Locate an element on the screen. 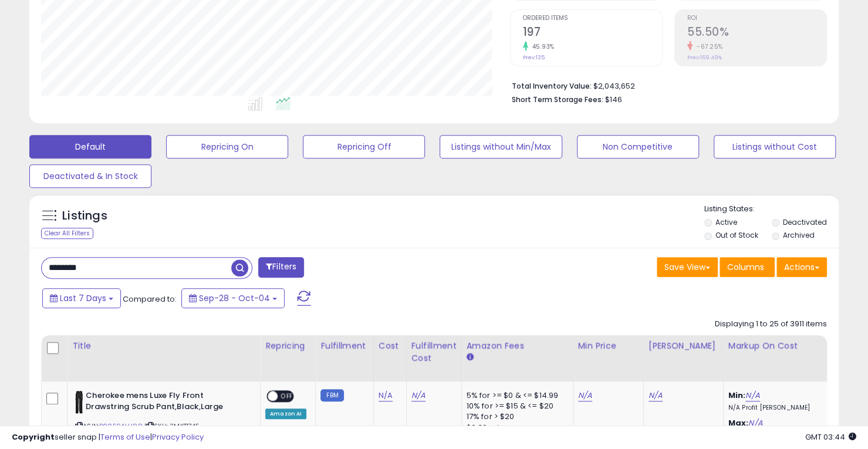 The height and width of the screenshot is (449, 868). button: Listings without Cost is located at coordinates (774, 147).